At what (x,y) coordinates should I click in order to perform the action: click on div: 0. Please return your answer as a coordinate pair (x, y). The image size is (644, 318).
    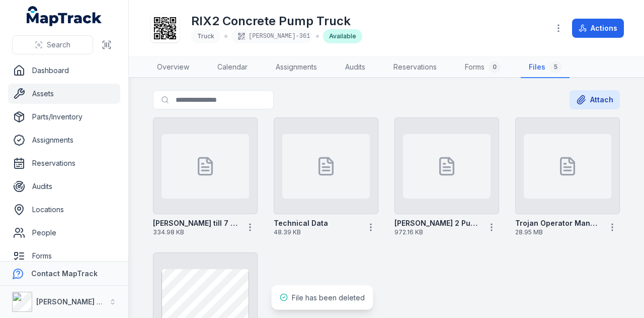
    Looking at the image, I should click on (495, 67).